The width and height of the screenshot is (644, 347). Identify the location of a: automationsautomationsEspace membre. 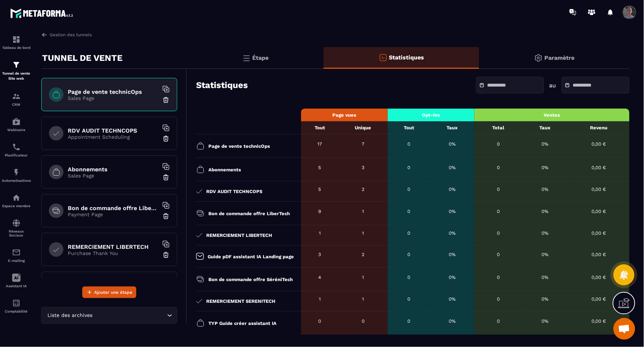
(16, 201).